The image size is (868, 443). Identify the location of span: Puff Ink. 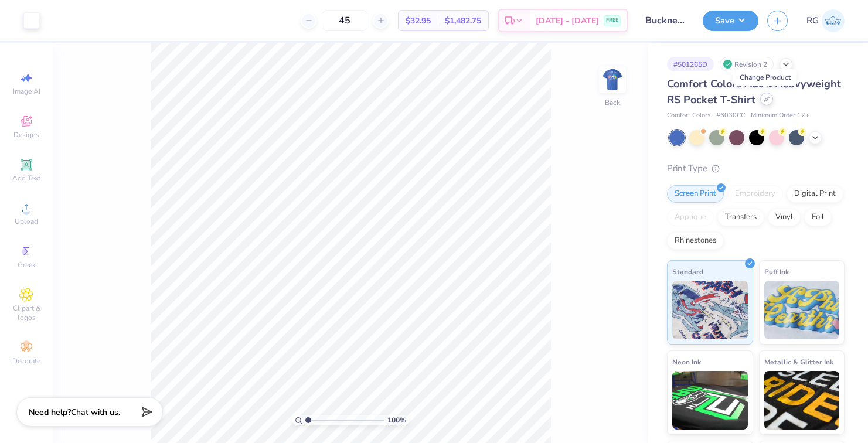
(777, 271).